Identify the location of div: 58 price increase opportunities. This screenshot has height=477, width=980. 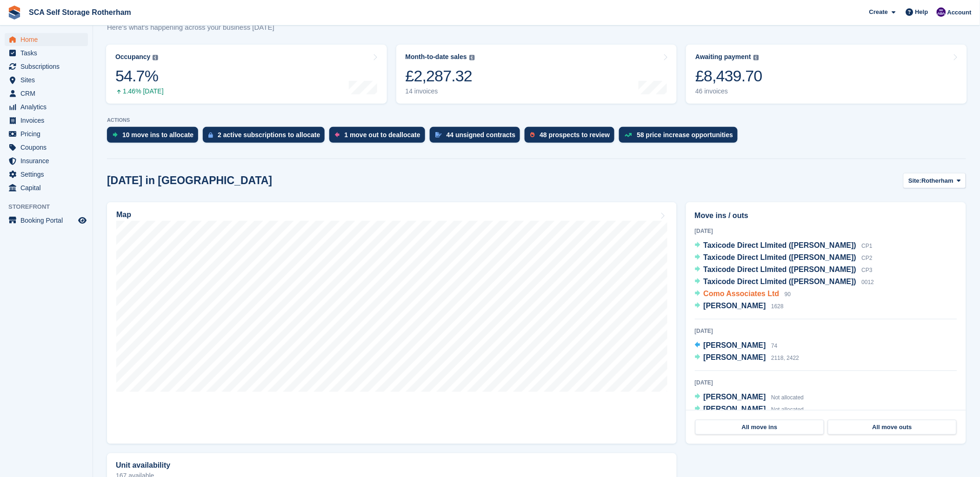
(685, 135).